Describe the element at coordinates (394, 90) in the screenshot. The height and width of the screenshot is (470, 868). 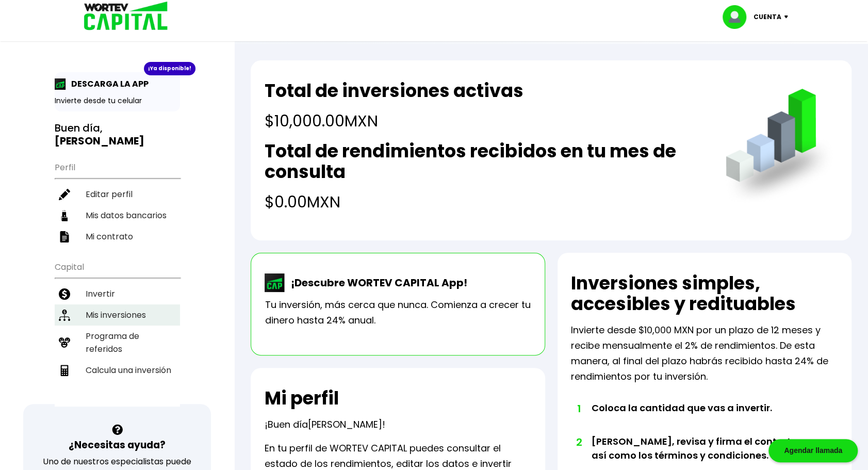
I see `h2: Total de inversiones activas` at that location.